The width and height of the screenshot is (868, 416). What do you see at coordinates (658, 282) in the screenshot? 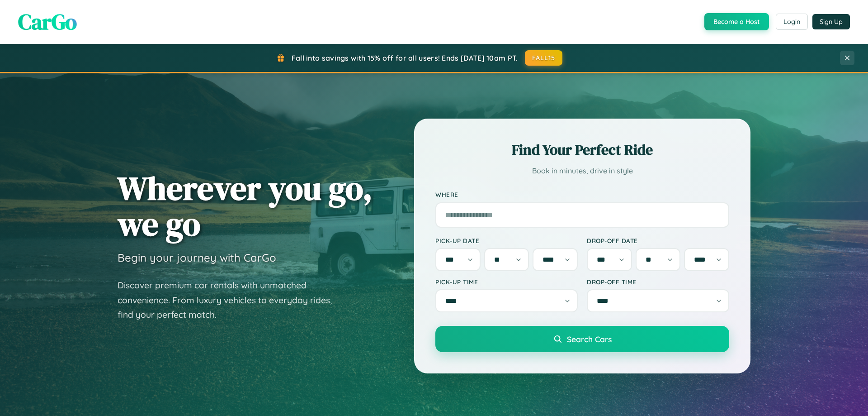
I see `label: Drop-off Time` at bounding box center [658, 282].